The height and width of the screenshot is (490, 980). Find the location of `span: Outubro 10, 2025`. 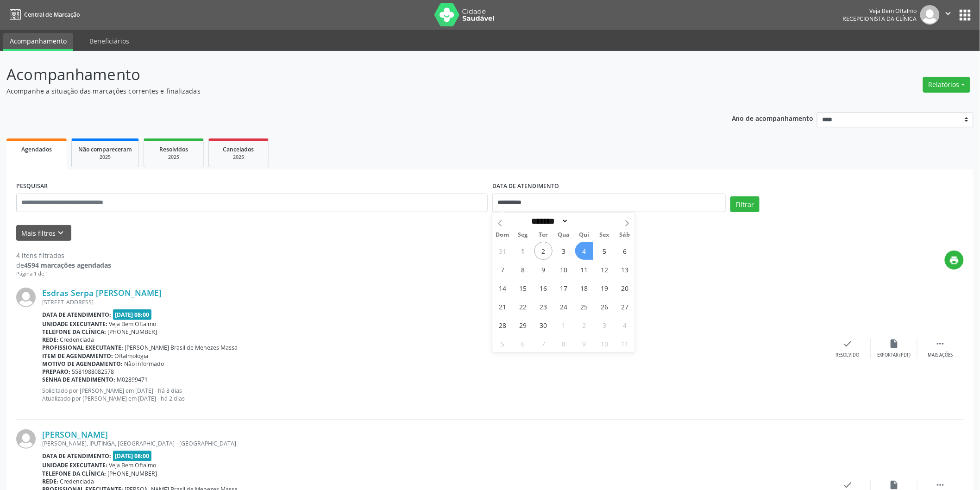

span: Outubro 10, 2025 is located at coordinates (604, 343).